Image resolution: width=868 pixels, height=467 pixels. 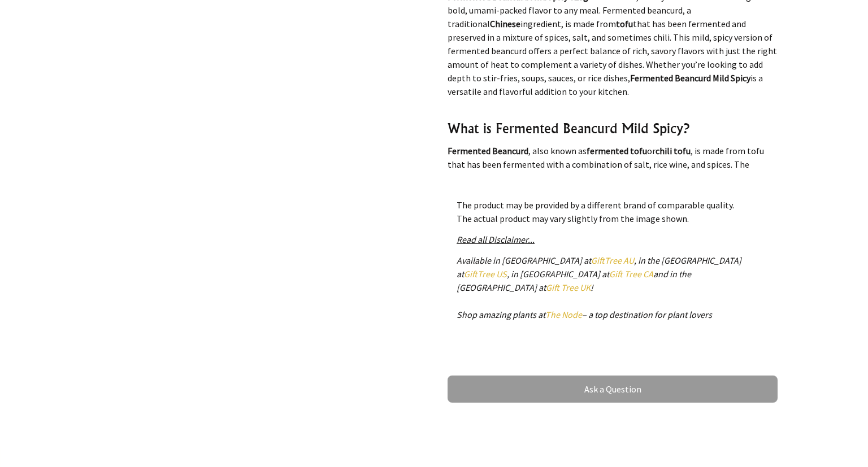 What do you see at coordinates (624, 23) in the screenshot?
I see `strong: tofu` at bounding box center [624, 23].